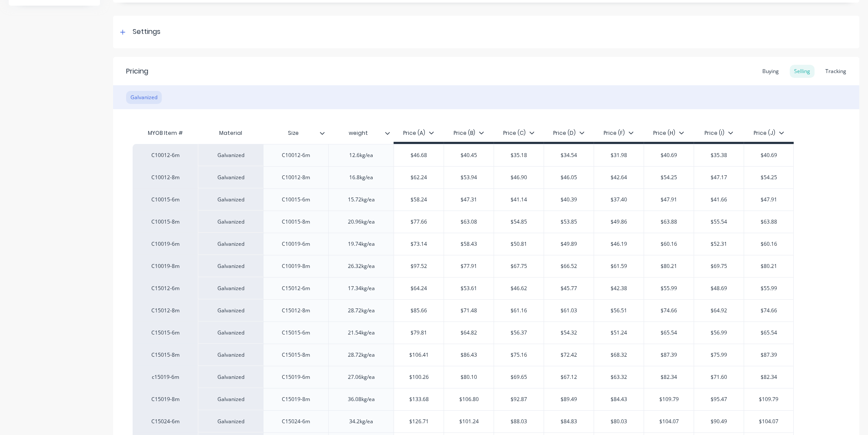 This screenshot has width=868, height=435. Describe the element at coordinates (768, 244) in the screenshot. I see `div: $60.16` at that location.